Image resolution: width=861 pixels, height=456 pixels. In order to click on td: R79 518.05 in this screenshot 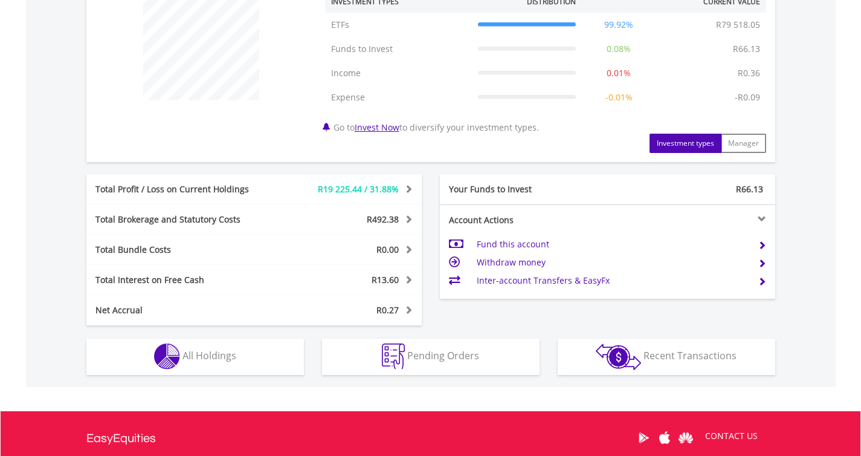, I will do `click(738, 25)`.